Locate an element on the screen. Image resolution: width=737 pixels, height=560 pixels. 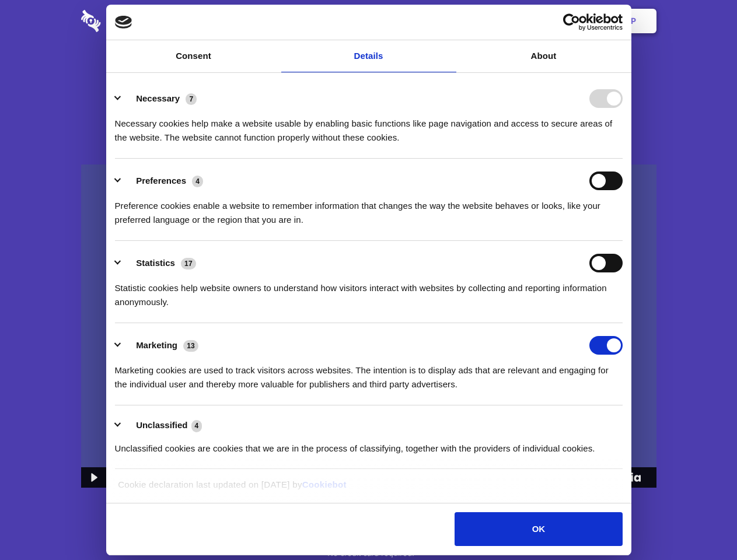
a: Usercentrics Cookiebot - opens in a new window is located at coordinates (571, 22).